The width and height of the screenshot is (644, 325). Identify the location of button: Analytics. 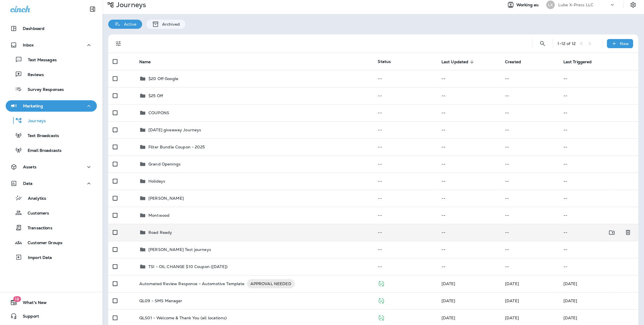
(51, 198).